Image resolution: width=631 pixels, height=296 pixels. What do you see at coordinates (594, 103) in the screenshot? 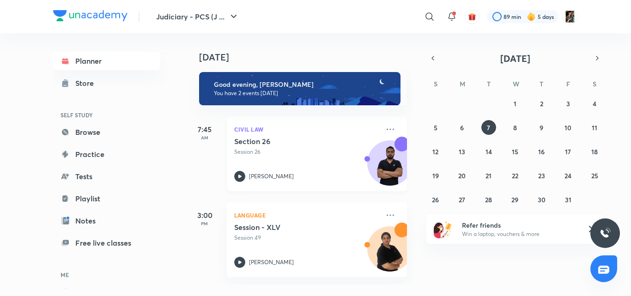
I see `button: October 4, 2025` at bounding box center [594, 103].